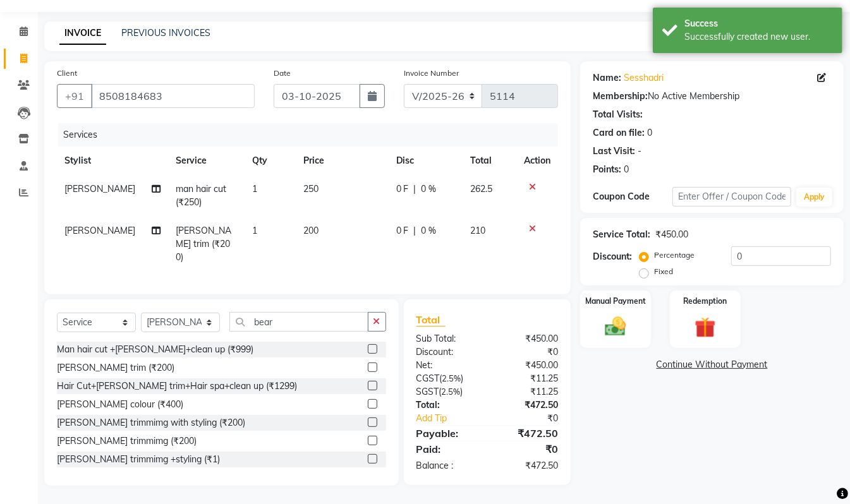 The image size is (850, 504). Describe the element at coordinates (705, 301) in the screenshot. I see `label: Redemption` at that location.